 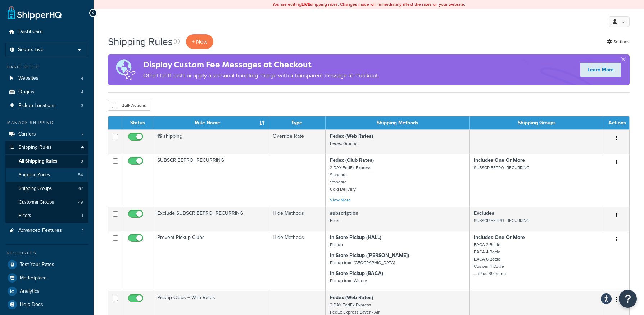 I want to click on span: Customer Groups, so click(x=36, y=202).